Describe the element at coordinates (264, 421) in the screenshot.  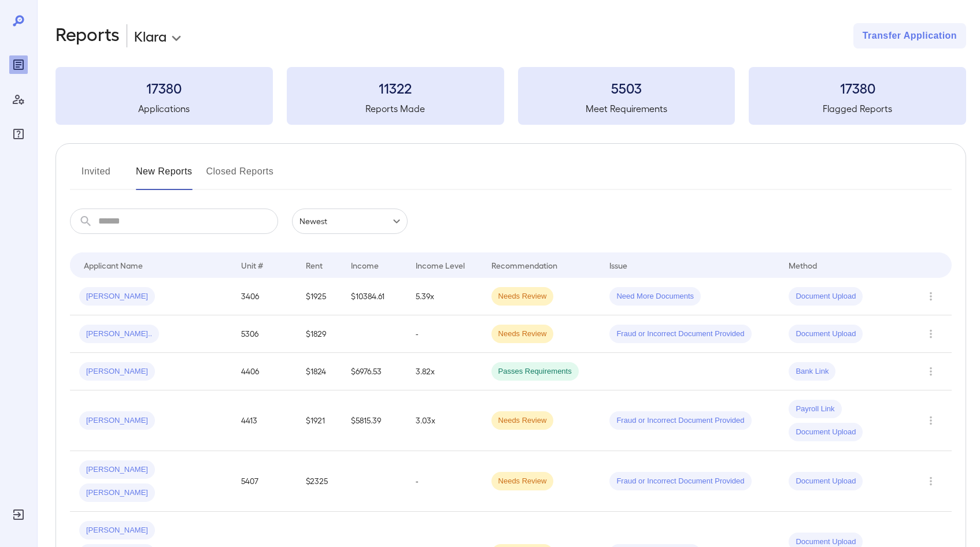
I see `td: 4413` at that location.